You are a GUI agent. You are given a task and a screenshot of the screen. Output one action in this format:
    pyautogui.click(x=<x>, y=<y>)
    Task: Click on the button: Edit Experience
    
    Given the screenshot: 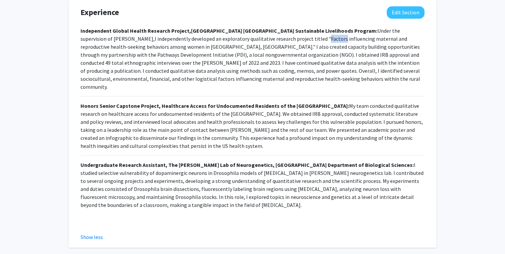 What is the action you would take?
    pyautogui.click(x=406, y=12)
    